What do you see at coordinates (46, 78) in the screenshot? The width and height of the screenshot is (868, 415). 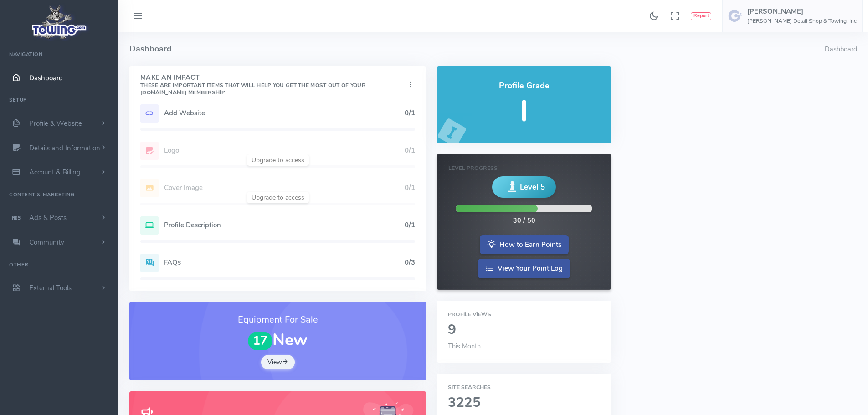 I see `span: Dashboard` at bounding box center [46, 78].